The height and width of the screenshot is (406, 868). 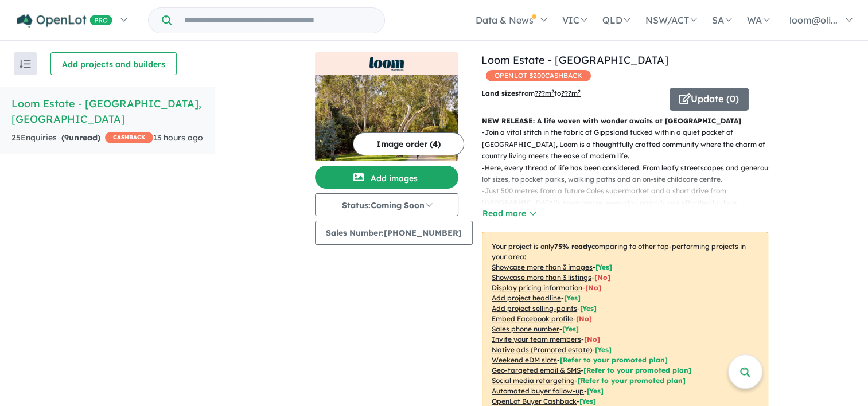 What do you see at coordinates (526, 298) in the screenshot?
I see `u: Add project headline` at bounding box center [526, 298].